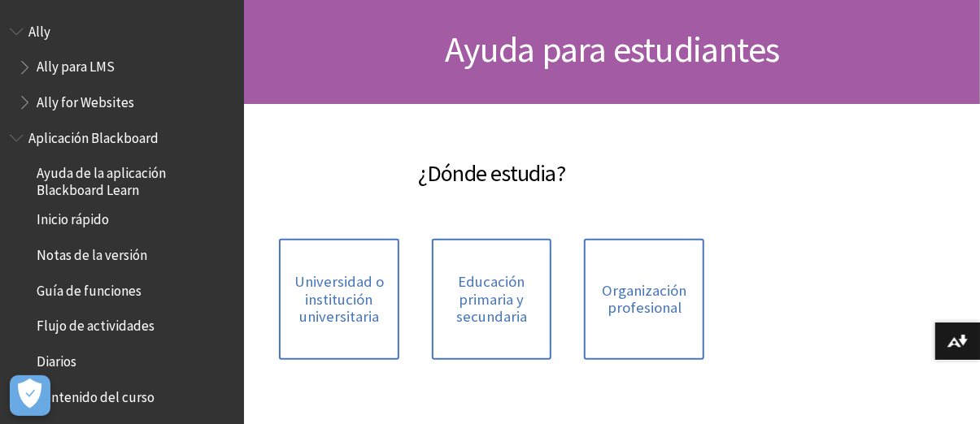  I want to click on span: Educación primaria y secundaria, so click(492, 299).